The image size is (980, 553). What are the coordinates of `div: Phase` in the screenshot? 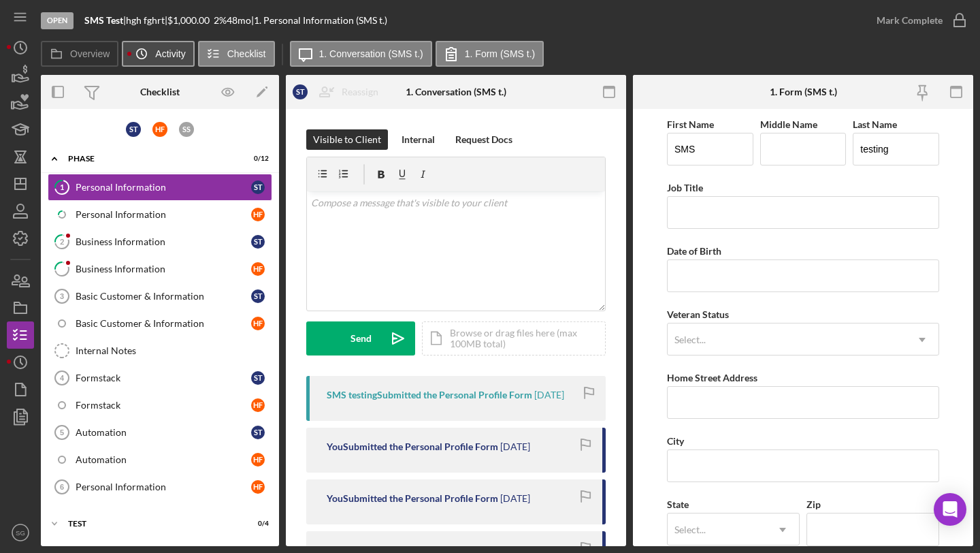 It's located at (151, 159).